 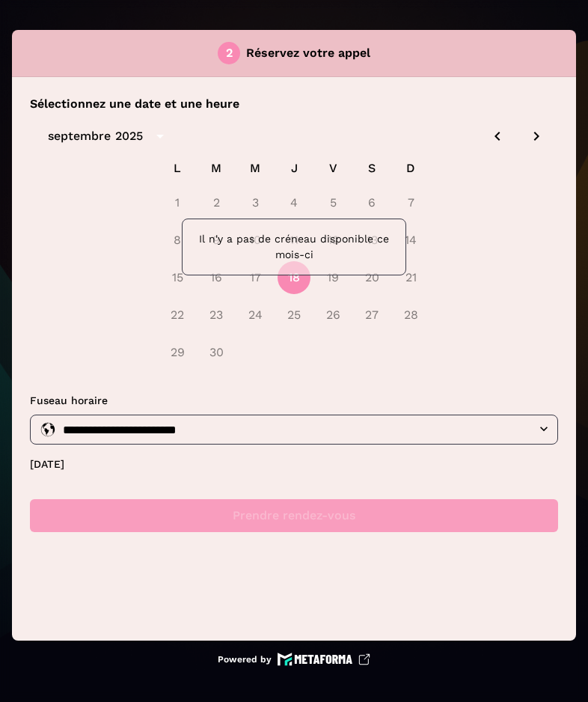 I want to click on p: Fuseau horaire, so click(x=294, y=400).